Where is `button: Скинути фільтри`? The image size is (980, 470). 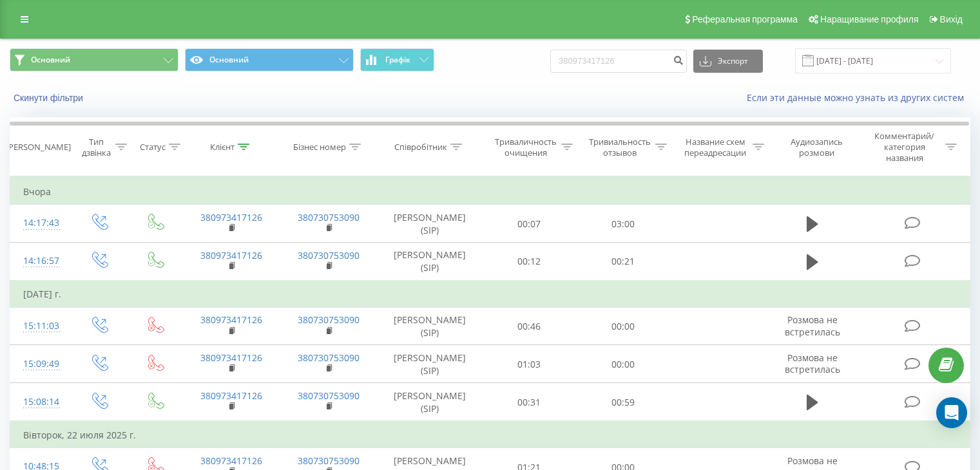 button: Скинути фільтри is located at coordinates (49, 98).